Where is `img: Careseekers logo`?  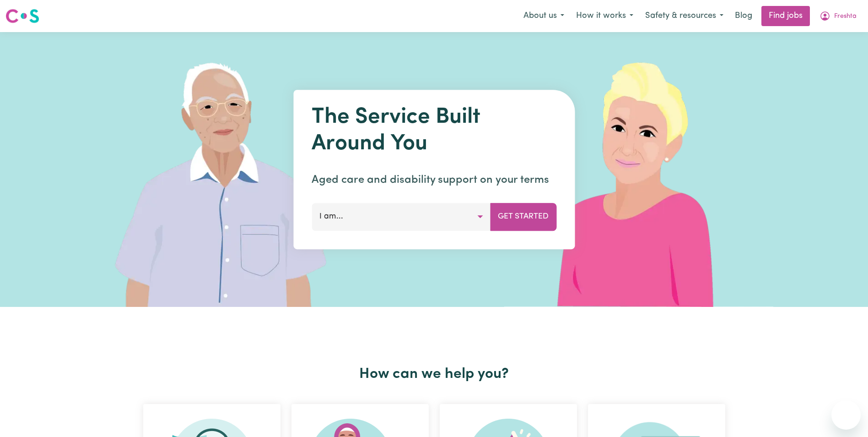 img: Careseekers logo is located at coordinates (22, 16).